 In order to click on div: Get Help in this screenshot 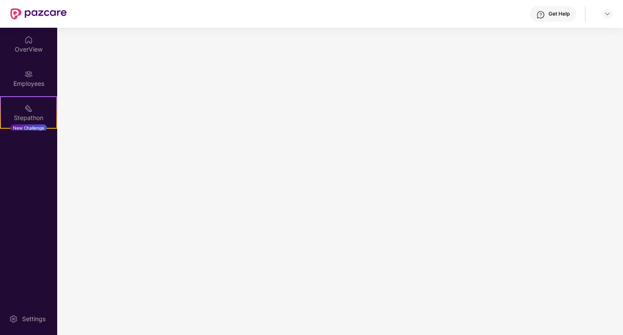, I will do `click(559, 14)`.